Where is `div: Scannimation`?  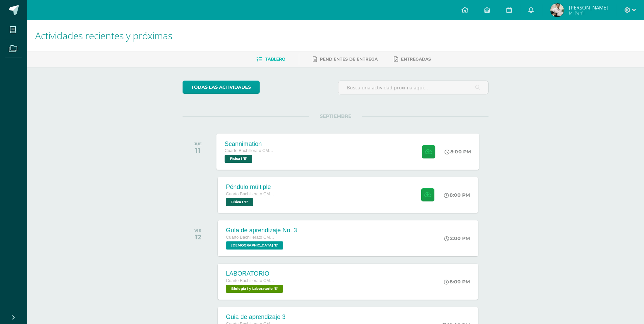 div: Scannimation is located at coordinates (250, 143).